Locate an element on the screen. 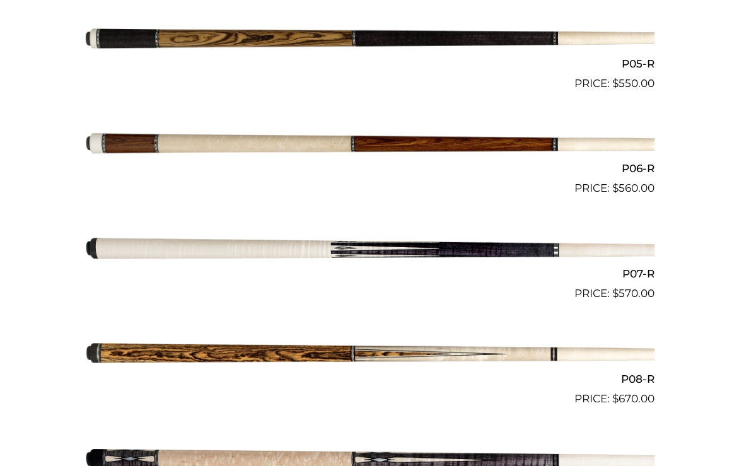  img: P07-R is located at coordinates (369, 249).